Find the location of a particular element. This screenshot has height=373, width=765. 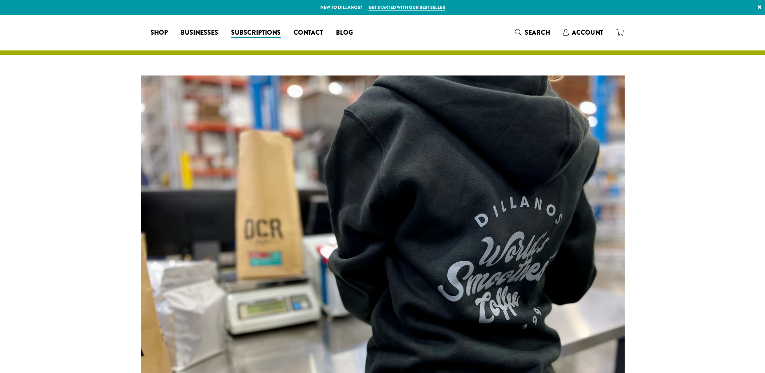

span: Contact is located at coordinates (308, 33).